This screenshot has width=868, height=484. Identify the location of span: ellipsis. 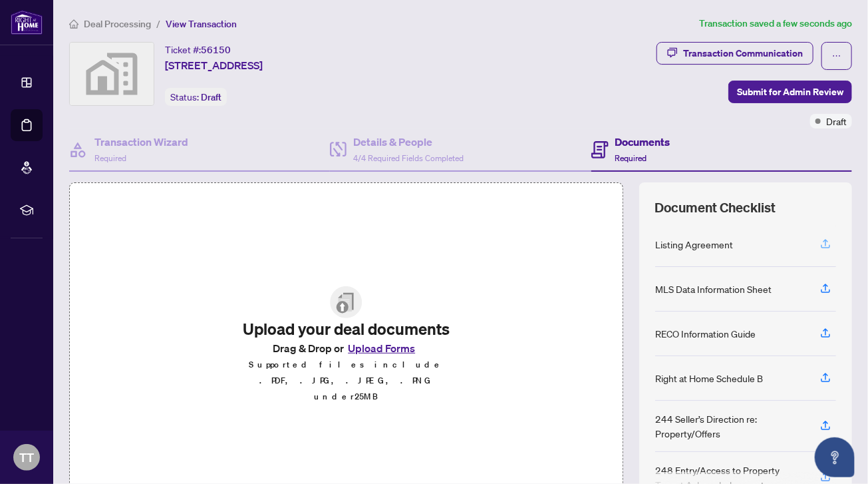
(836, 56).